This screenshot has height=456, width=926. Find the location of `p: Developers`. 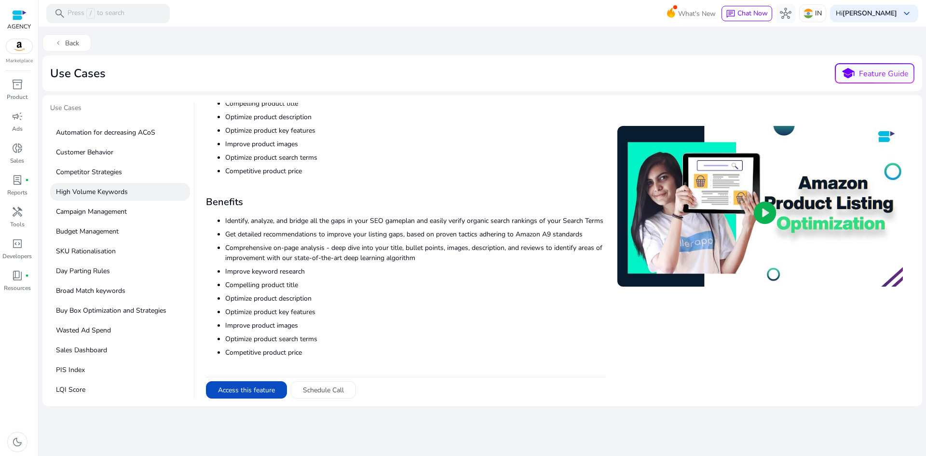

p: Developers is located at coordinates (17, 256).